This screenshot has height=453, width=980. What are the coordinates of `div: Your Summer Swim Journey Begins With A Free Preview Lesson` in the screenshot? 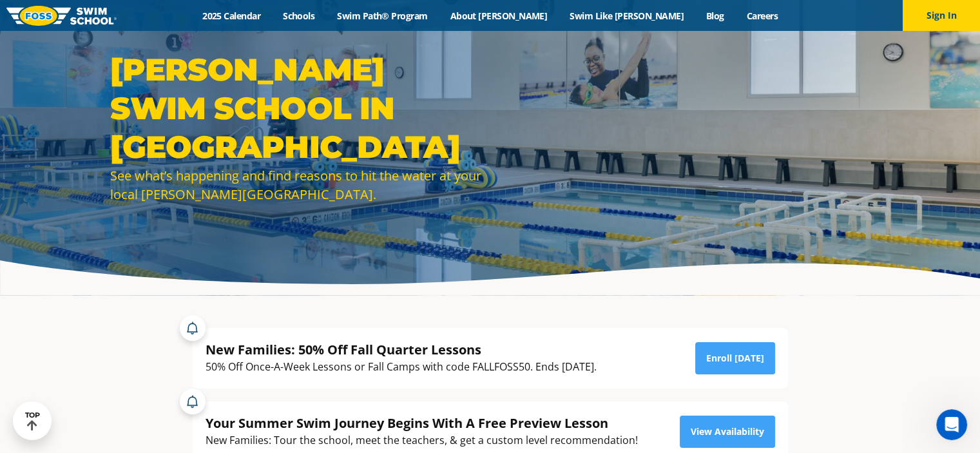 It's located at (421, 423).